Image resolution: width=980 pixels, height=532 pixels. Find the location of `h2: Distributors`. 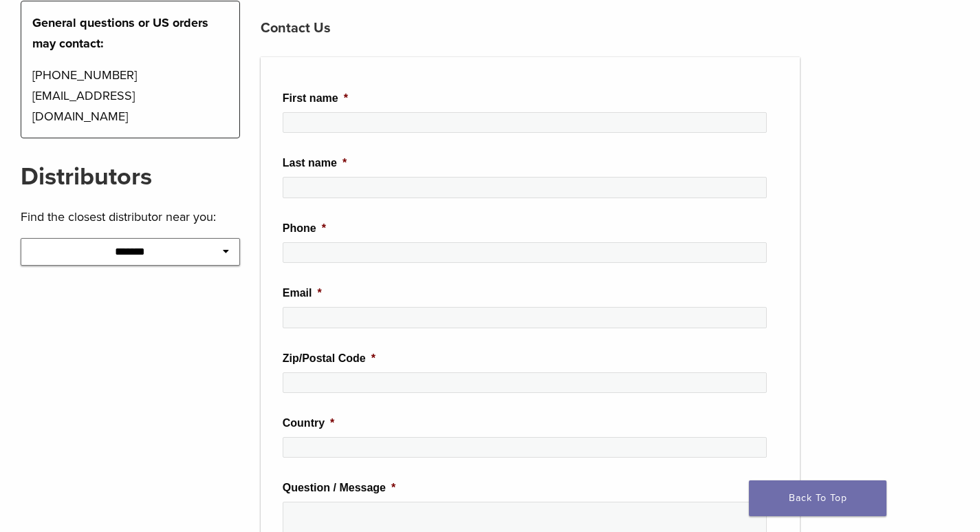

h2: Distributors is located at coordinates (130, 177).